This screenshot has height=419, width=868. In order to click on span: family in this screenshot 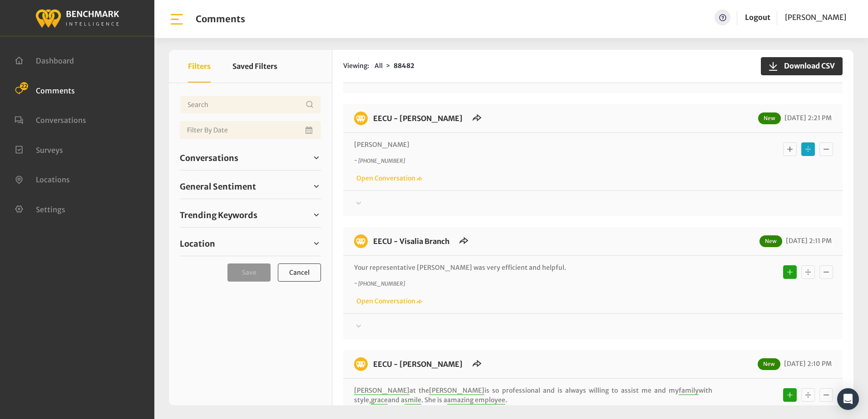, I will do `click(689, 391)`.